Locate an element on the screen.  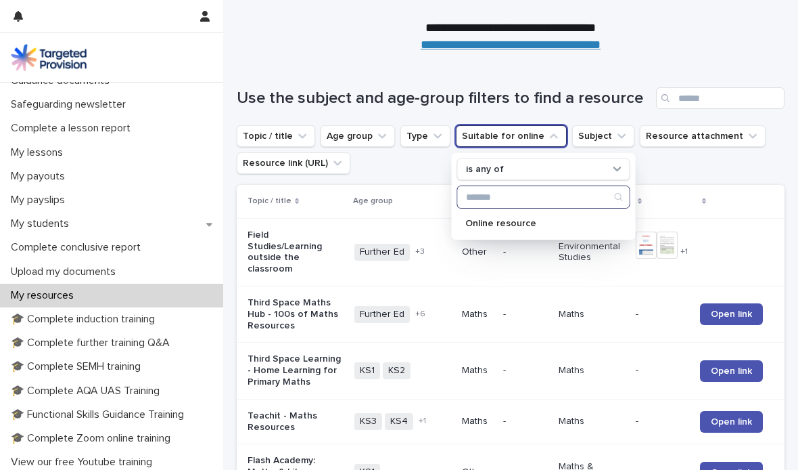
p: Upload my documents is located at coordinates (66, 271).